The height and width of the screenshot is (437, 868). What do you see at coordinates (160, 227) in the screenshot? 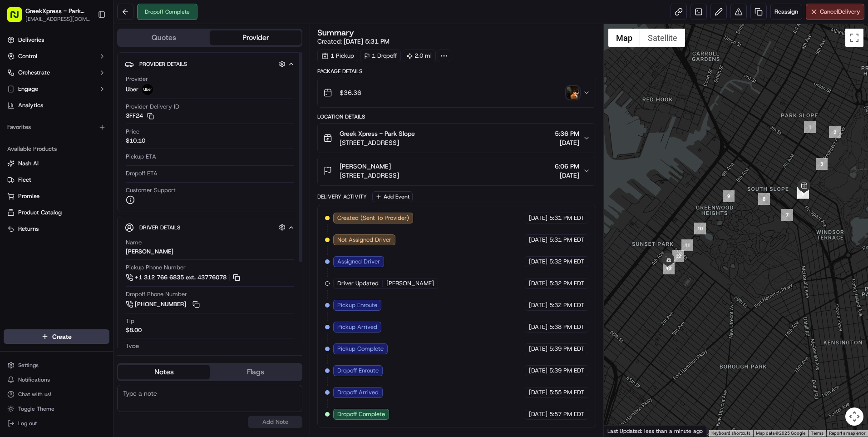
I see `span: Driver Details` at bounding box center [160, 227].